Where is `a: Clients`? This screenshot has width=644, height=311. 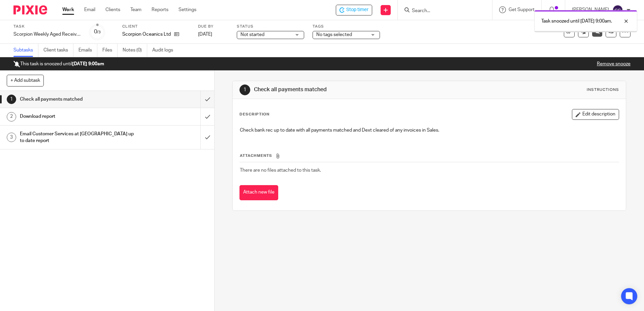 a: Clients is located at coordinates (113, 10).